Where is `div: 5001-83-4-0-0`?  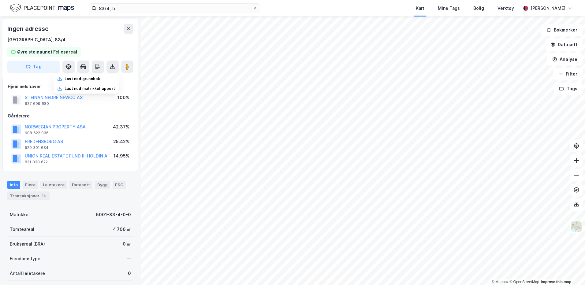
div: 5001-83-4-0-0 is located at coordinates (114, 215).